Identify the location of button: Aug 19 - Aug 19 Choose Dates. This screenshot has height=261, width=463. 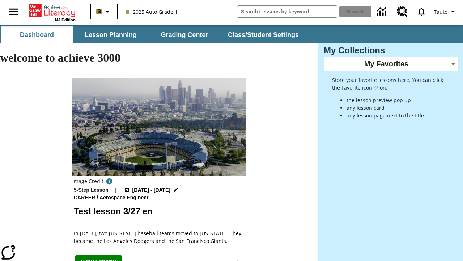
(152, 190).